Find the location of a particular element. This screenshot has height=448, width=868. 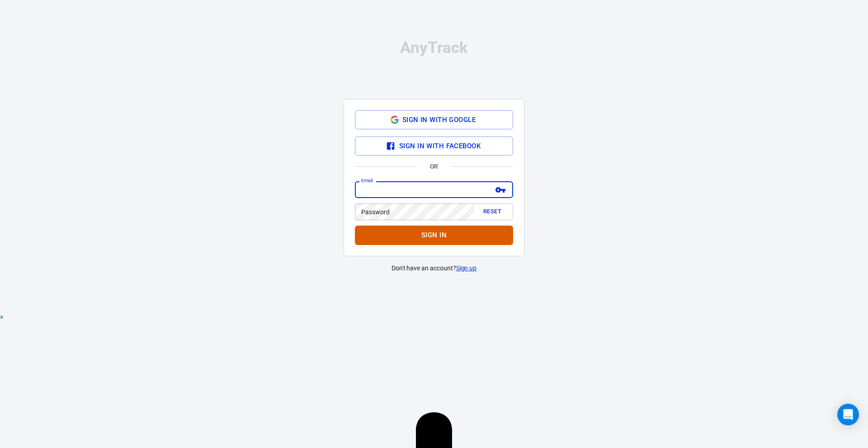

p: Don't have an account? is located at coordinates (434, 268).